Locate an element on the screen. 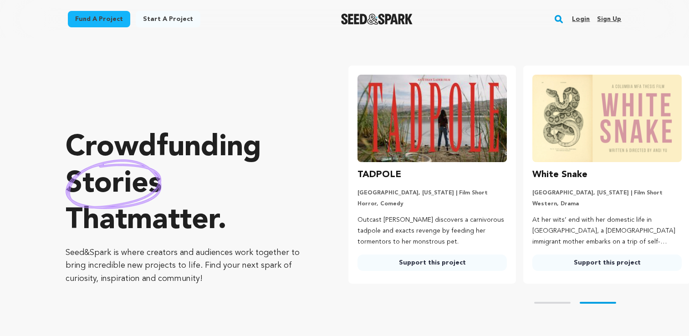 The width and height of the screenshot is (689, 336). a: Seed&Spark Homepage is located at coordinates (376, 19).